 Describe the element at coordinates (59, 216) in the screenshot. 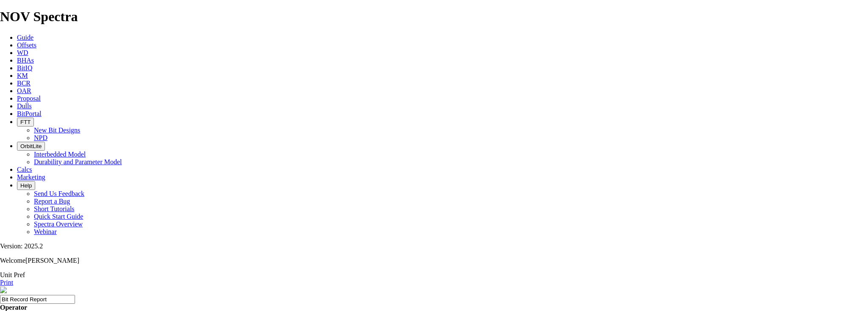

I see `a: Quick Start Guide` at that location.